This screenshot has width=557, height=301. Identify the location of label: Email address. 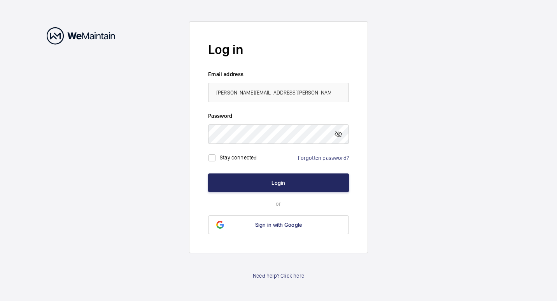
(278, 74).